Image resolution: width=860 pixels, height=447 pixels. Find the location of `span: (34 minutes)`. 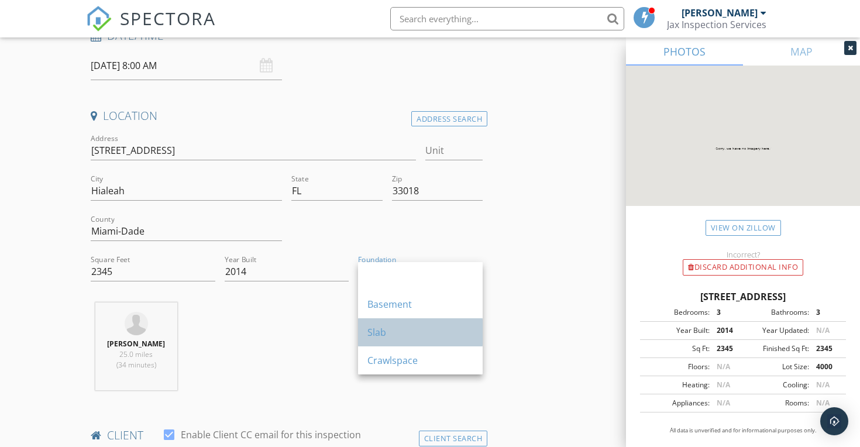

span: (34 minutes) is located at coordinates (136, 365).